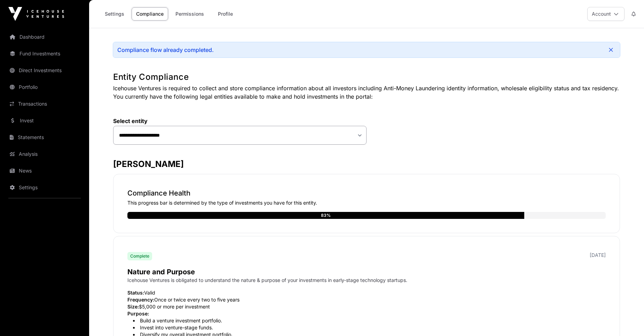  I want to click on p: Icehouse Ventures is obligated to understand the nature & purpose of your investments in early-st..., so click(367, 280).